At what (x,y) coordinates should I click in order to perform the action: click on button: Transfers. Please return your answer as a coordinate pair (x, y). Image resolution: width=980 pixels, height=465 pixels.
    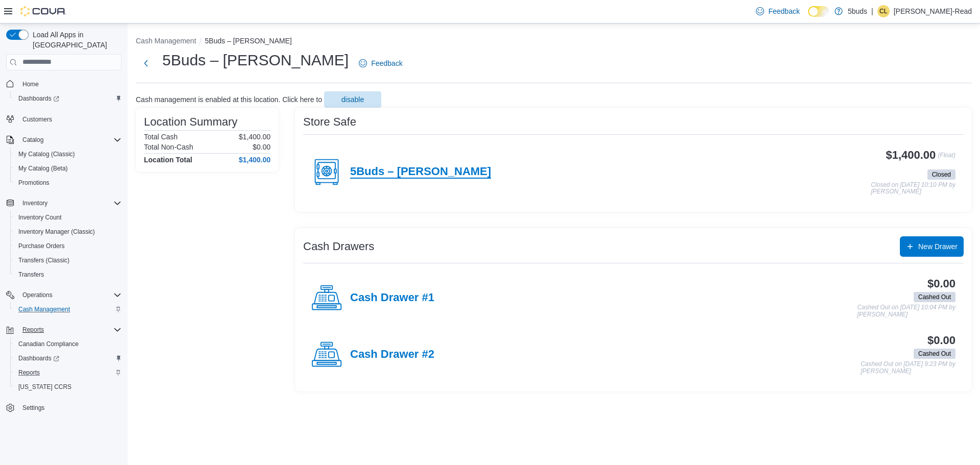
    Looking at the image, I should click on (68, 275).